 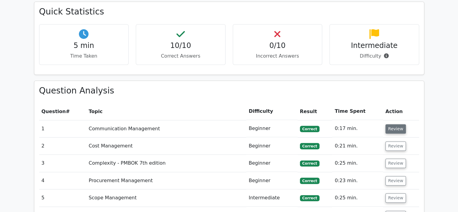 What do you see at coordinates (357, 146) in the screenshot?
I see `td: 0:21 min.` at bounding box center [357, 146].